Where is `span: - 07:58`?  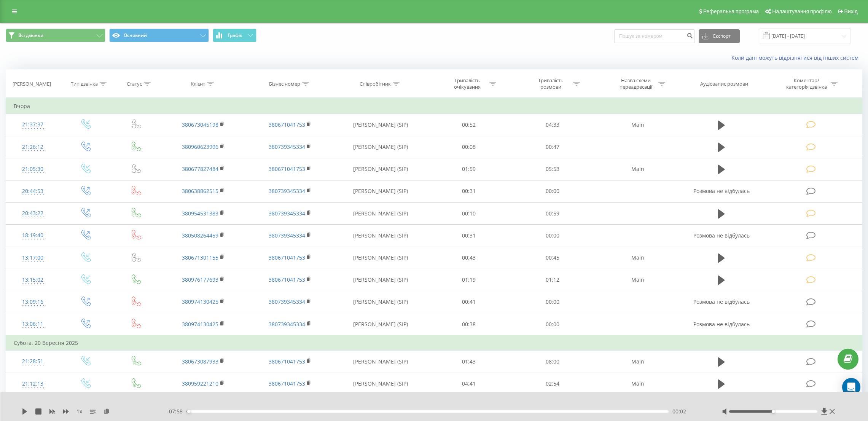
span: - 07:58 is located at coordinates (176, 411).